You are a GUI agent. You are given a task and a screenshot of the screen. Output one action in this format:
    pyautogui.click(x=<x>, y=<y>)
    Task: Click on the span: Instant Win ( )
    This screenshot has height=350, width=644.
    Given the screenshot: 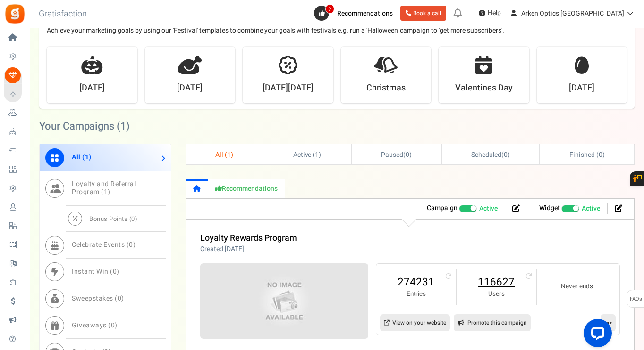 What is the action you would take?
    pyautogui.click(x=95, y=272)
    